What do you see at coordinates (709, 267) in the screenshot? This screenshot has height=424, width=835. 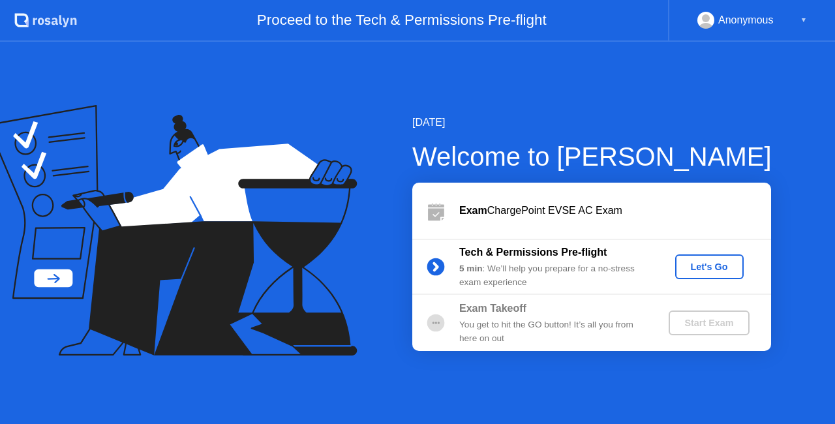 I see `button: Let's Go` at bounding box center [709, 267].